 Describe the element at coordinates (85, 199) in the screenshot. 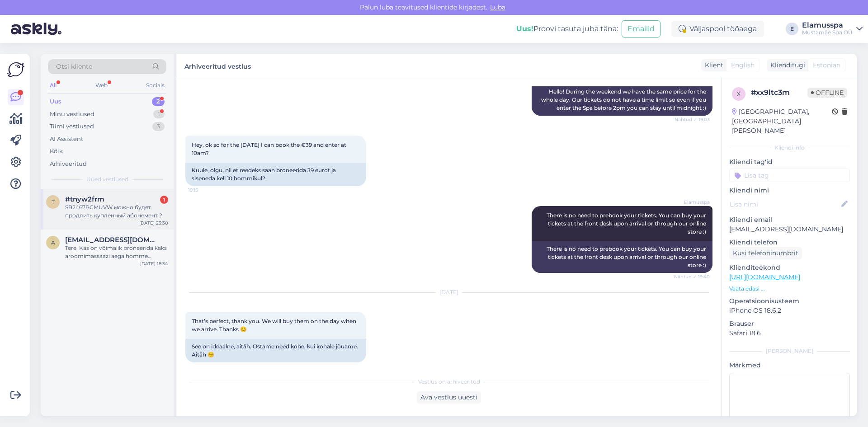

I see `span: #tnyw2frm` at that location.